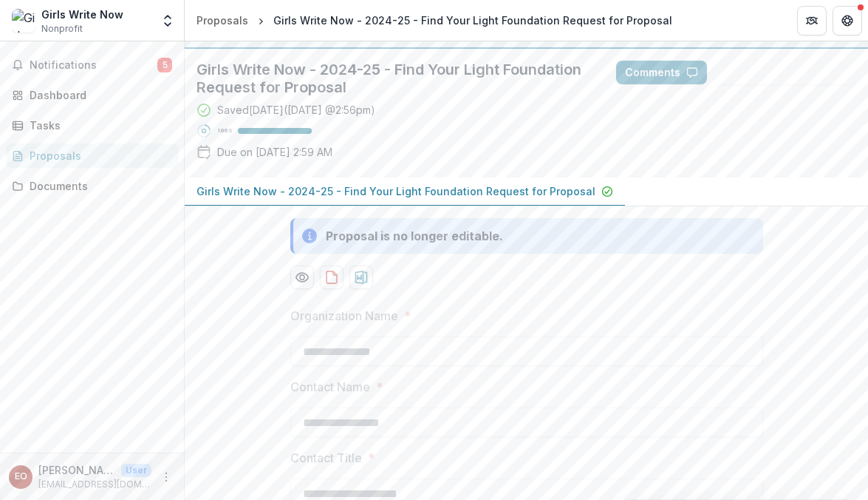  I want to click on div: Documents, so click(98, 186).